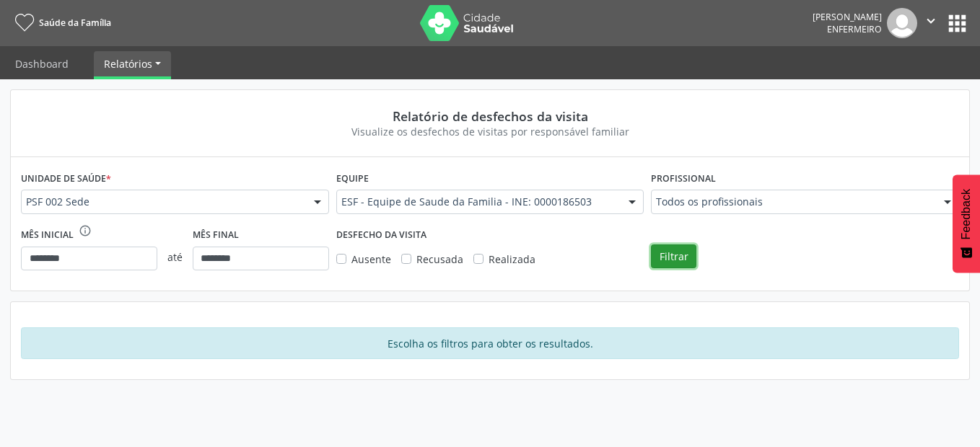  I want to click on span: ESF - Equipe de Saude da Familia - INE: 0000186503, so click(478, 202).